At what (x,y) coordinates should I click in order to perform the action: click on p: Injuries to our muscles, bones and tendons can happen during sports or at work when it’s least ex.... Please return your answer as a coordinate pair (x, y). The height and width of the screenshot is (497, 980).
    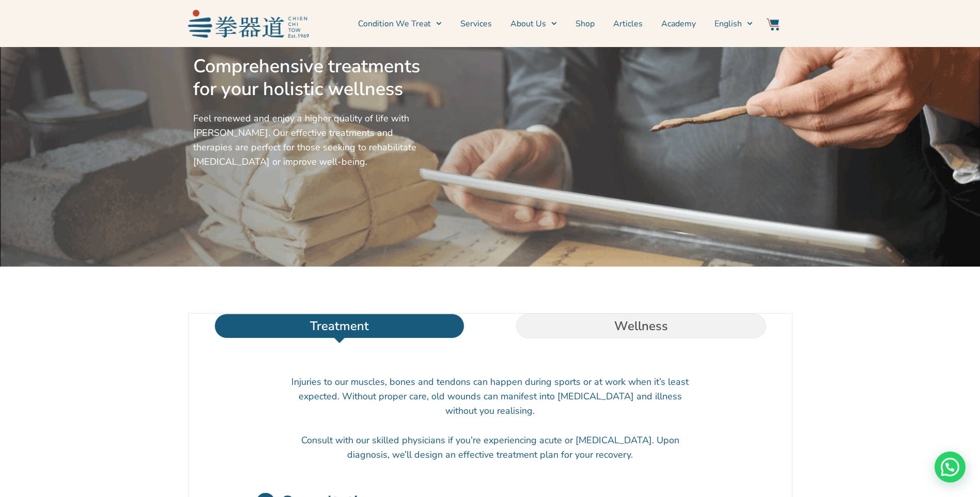
    Looking at the image, I should click on (490, 396).